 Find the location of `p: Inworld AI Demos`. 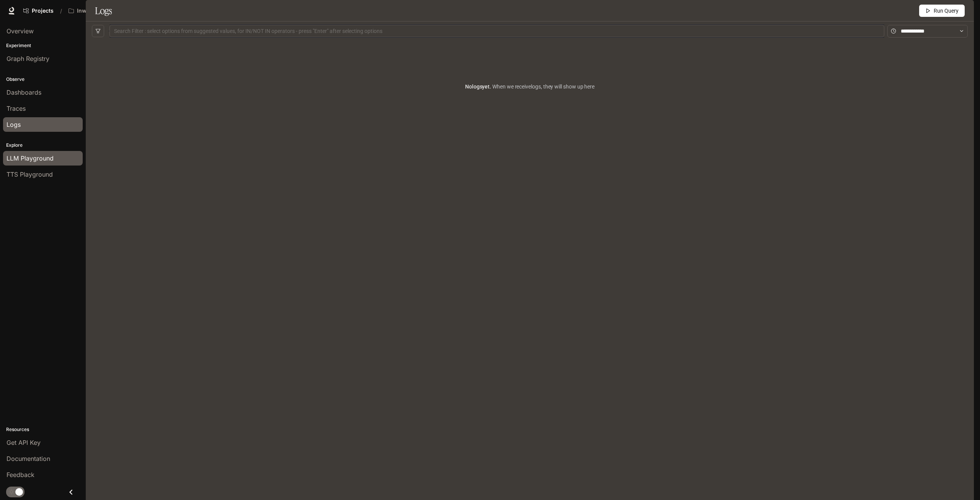

p: Inworld AI Demos is located at coordinates (98, 11).